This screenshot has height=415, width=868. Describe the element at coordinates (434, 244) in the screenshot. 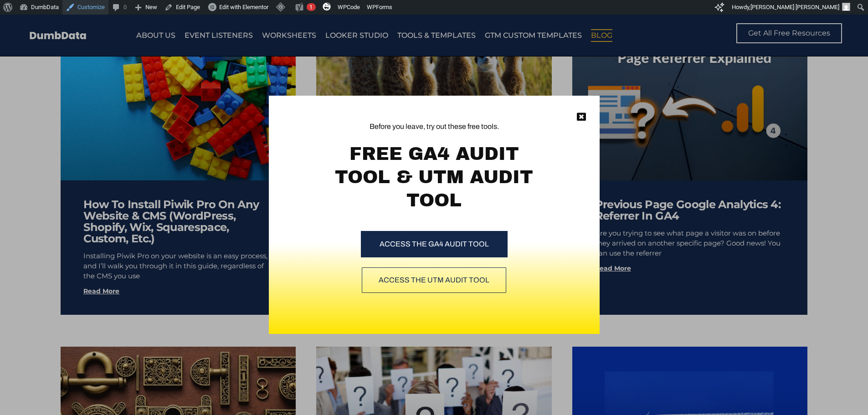

I see `a: ACCESS THE GA4 AUDIT TOOL` at that location.